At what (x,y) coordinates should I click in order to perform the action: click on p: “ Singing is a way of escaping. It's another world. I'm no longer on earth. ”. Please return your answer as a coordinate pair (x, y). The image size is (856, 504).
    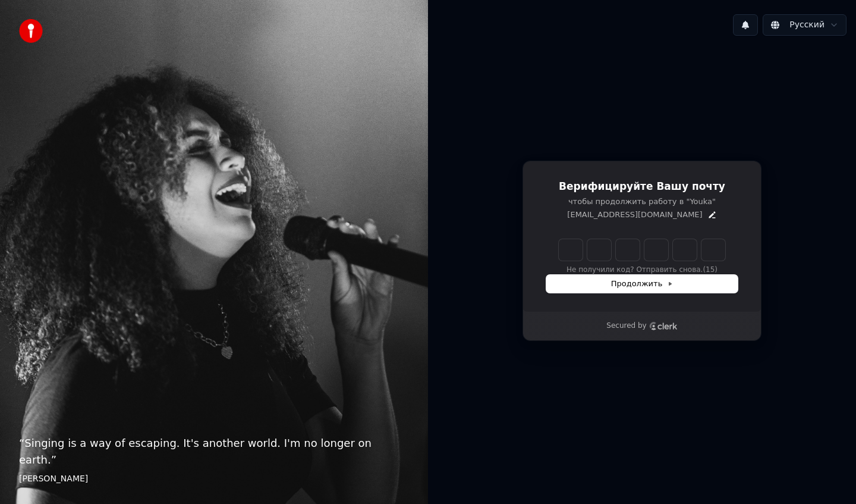
    Looking at the image, I should click on (214, 452).